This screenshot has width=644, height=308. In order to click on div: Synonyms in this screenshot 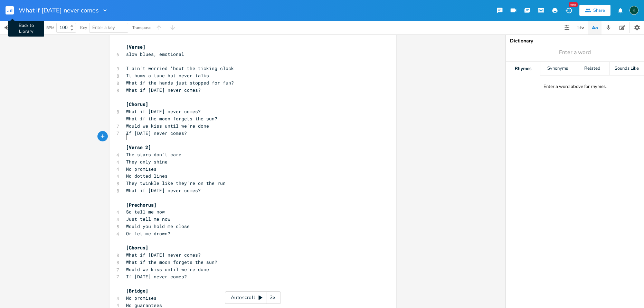, I will do `click(557, 68)`.